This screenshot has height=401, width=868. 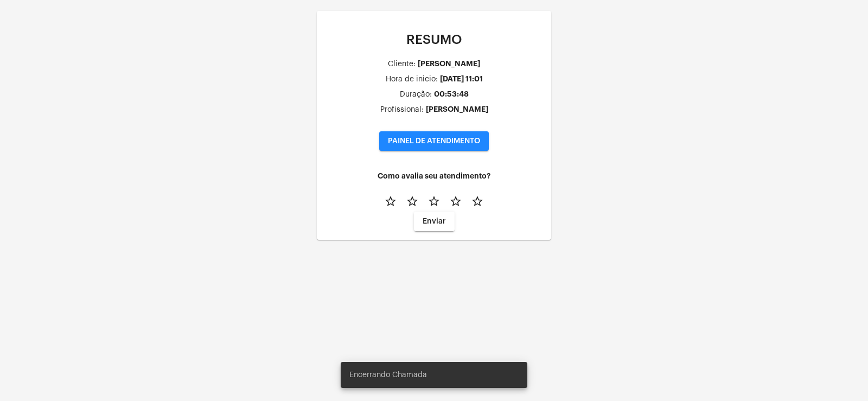 What do you see at coordinates (388, 374) in the screenshot?
I see `span: Encerrando Chamada` at bounding box center [388, 374].